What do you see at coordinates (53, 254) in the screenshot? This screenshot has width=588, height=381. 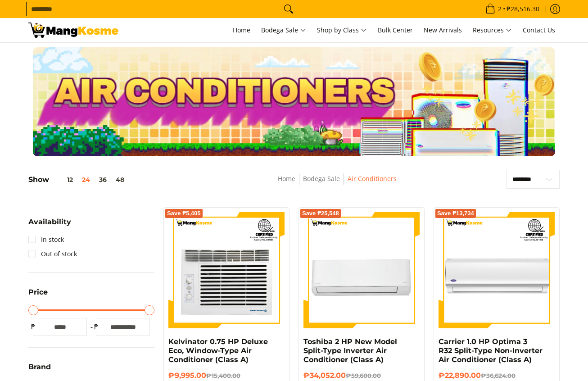 I see `a: Out of stock` at bounding box center [53, 254].